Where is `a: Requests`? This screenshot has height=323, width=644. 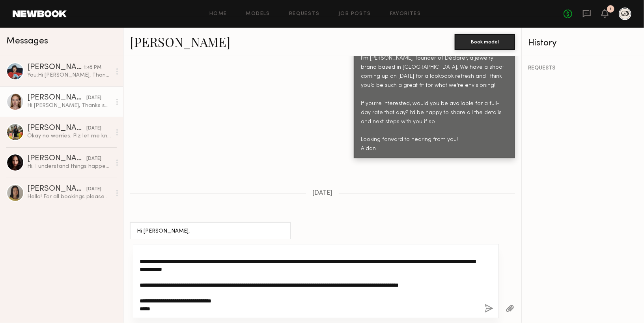 a: Requests is located at coordinates (304, 14).